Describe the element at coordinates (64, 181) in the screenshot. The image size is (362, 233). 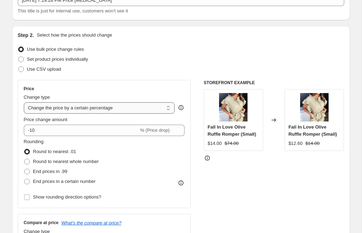
I see `span: End prices in a certain number` at that location.